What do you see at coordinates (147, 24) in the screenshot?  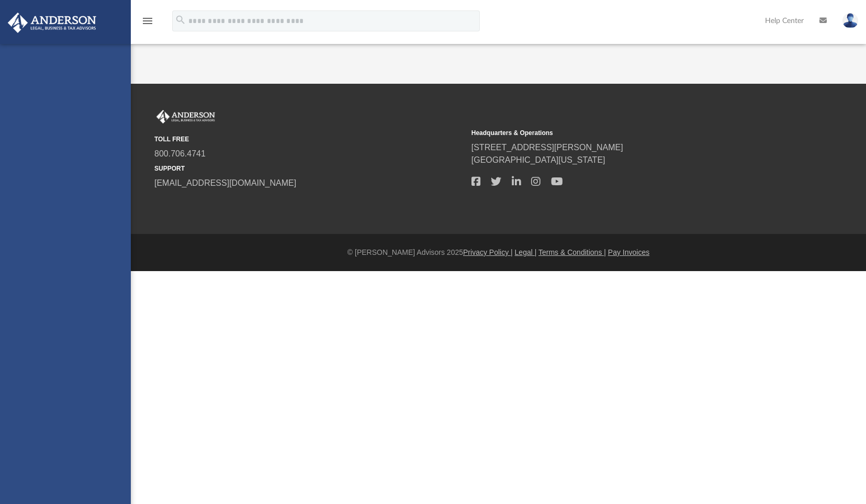 I see `a: menu` at bounding box center [147, 24].